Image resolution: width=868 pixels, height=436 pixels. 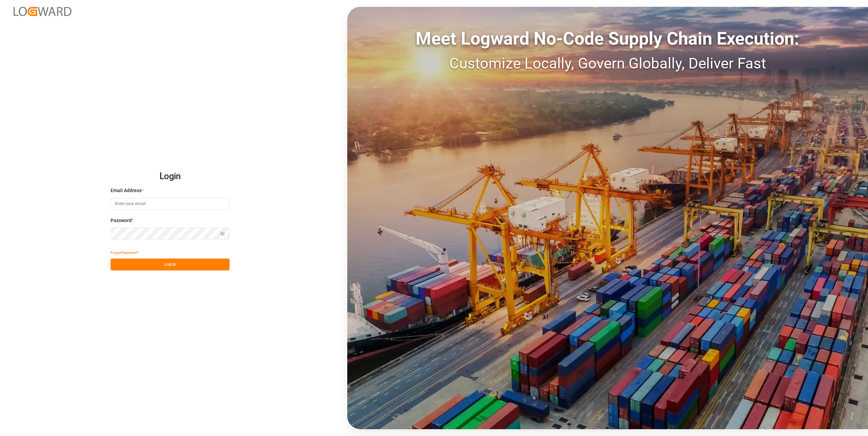 I want to click on input: Enter your email, so click(x=170, y=204).